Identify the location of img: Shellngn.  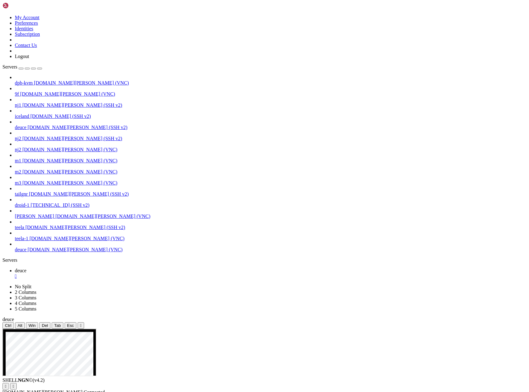
(20, 6).